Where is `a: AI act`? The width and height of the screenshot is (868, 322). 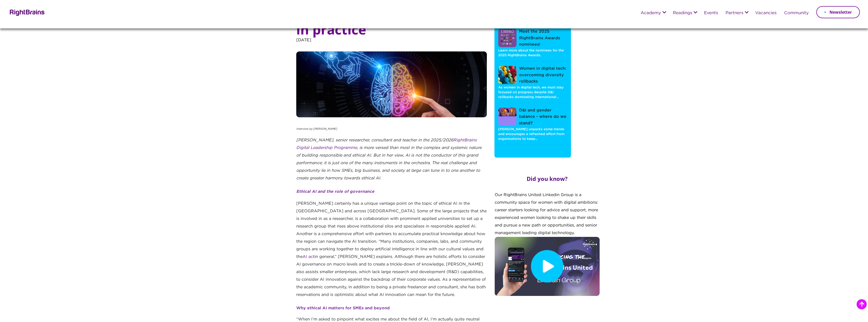
a: AI act is located at coordinates (308, 257).